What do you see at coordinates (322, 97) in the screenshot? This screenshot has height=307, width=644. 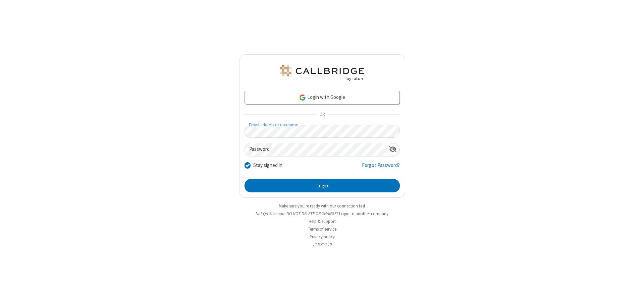 I see `a: Login with Google` at bounding box center [322, 97].